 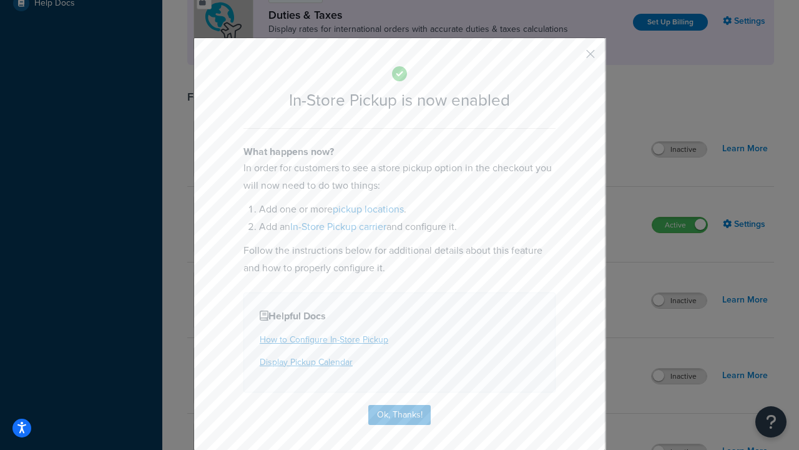 What do you see at coordinates (368, 209) in the screenshot?
I see `a: pickup locations` at bounding box center [368, 209].